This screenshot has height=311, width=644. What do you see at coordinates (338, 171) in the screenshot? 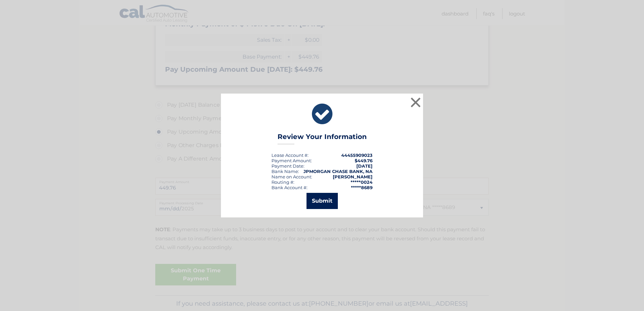
I see `strong: JPMORGAN CHASE BANK, NA` at bounding box center [338, 171].